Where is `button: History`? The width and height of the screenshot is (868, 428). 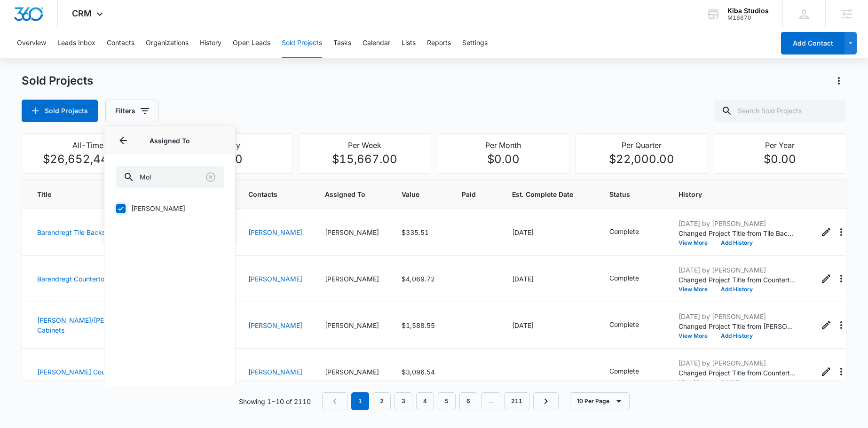
button: History is located at coordinates (211, 43).